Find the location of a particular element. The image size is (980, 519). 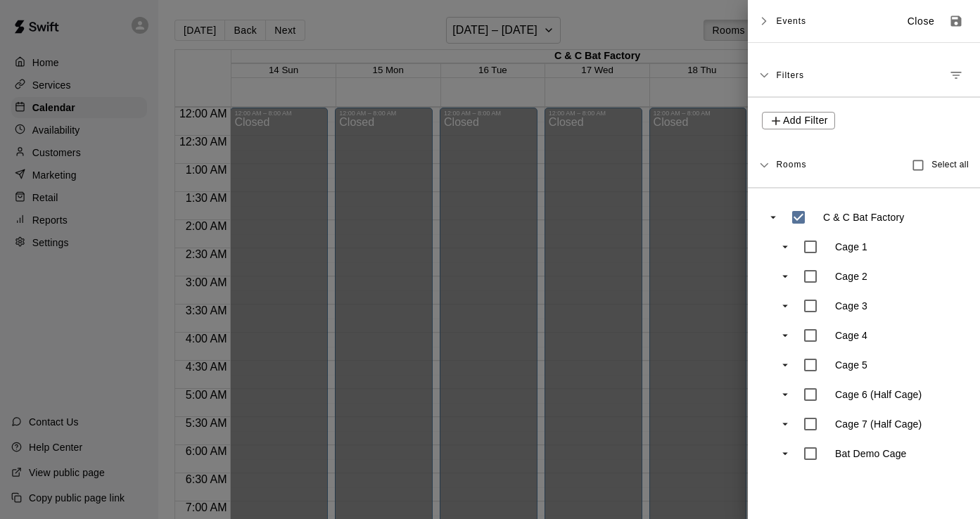

p: Cage 2 is located at coordinates (851, 277).